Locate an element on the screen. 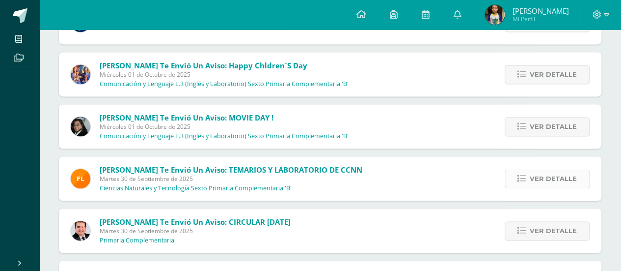 This screenshot has width=621, height=271. p: Primaria Complementaria is located at coordinates (137, 240).